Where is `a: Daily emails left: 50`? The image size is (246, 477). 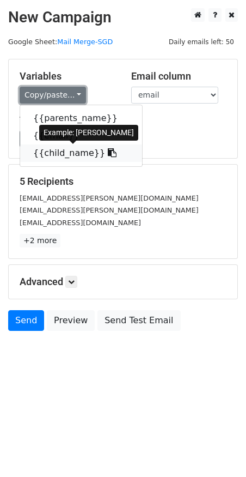 a: Daily emails left: 50 is located at coordinates (202, 41).